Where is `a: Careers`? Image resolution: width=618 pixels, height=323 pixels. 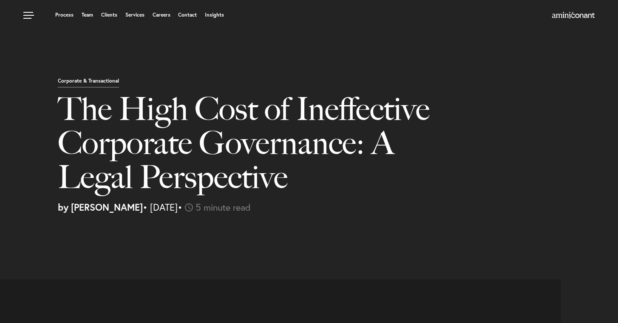
a: Careers is located at coordinates (162, 15).